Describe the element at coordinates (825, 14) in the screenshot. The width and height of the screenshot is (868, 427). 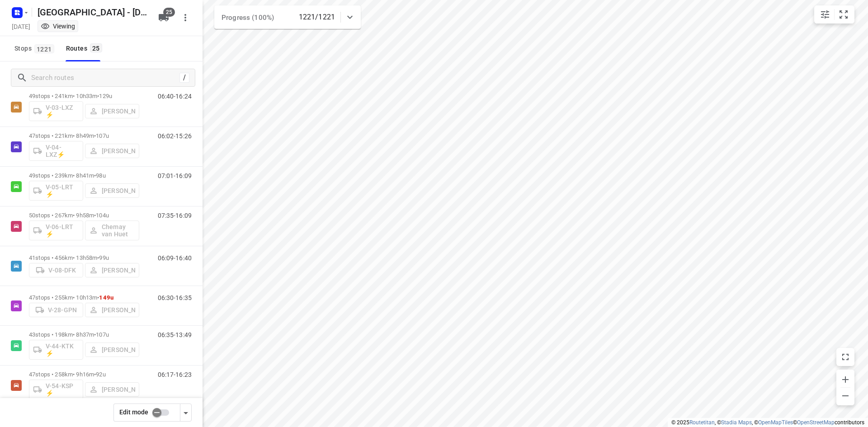
I see `button: Map settings` at that location.